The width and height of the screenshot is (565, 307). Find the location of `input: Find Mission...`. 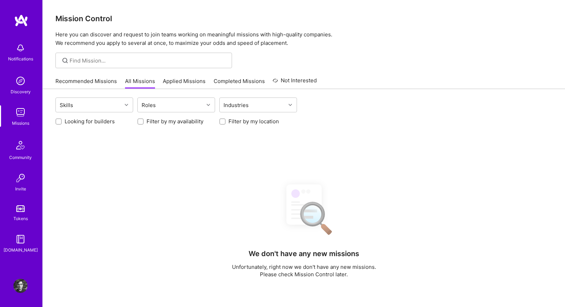

input: Find Mission... is located at coordinates (148, 60).